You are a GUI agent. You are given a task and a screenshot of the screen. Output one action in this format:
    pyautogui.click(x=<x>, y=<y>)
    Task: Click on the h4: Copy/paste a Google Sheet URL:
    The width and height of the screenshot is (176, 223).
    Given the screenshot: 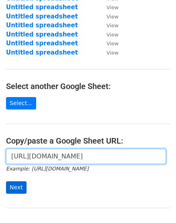 What is the action you would take?
    pyautogui.click(x=88, y=141)
    